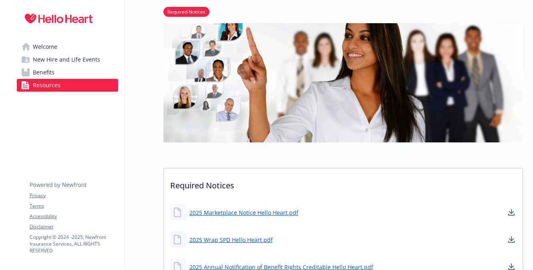 The image size is (533, 270). What do you see at coordinates (67, 85) in the screenshot?
I see `a: Resources` at bounding box center [67, 85].